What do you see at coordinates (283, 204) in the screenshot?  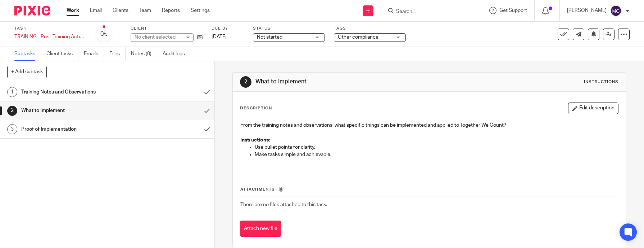 I see `span: There are no files attached to this task.` at bounding box center [283, 204].